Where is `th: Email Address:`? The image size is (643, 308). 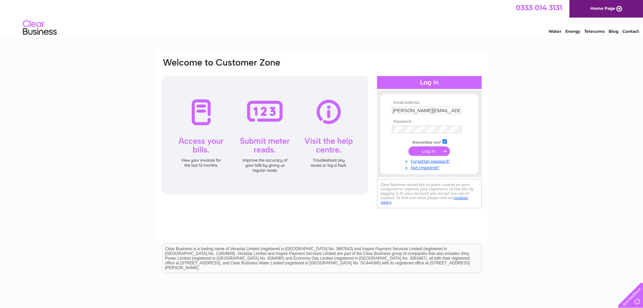
th: Email Address: is located at coordinates (430, 103).